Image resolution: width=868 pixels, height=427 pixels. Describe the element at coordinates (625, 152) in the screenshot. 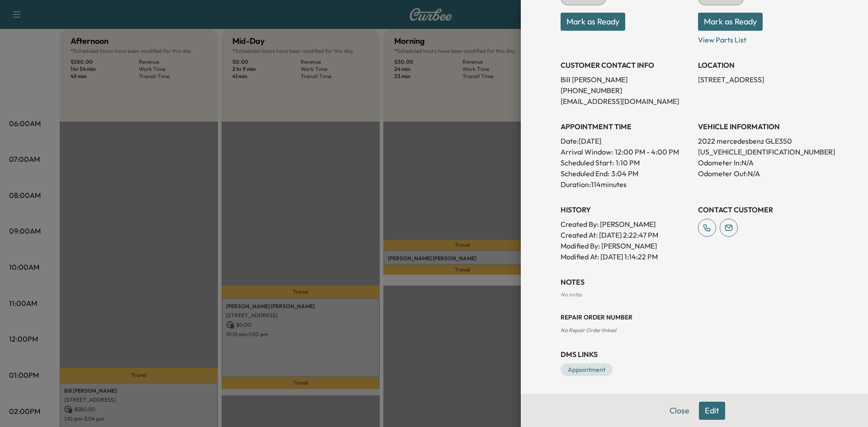

I see `p: Arrival Window:` at that location.